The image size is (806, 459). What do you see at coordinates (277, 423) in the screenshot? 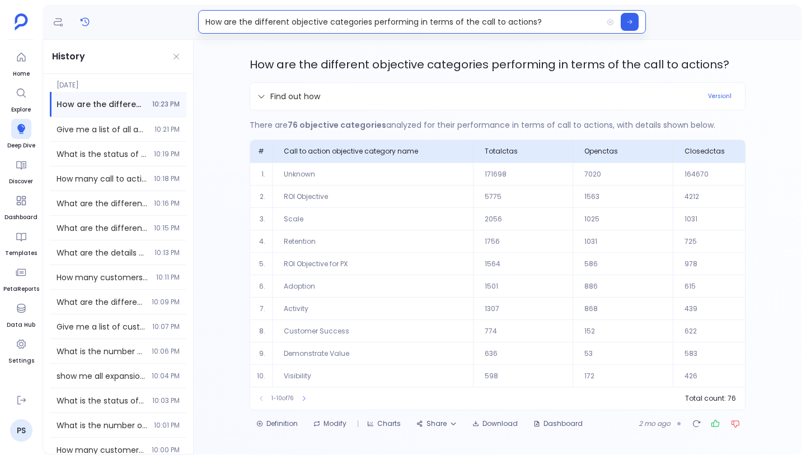
I see `button: Definition` at bounding box center [277, 423].